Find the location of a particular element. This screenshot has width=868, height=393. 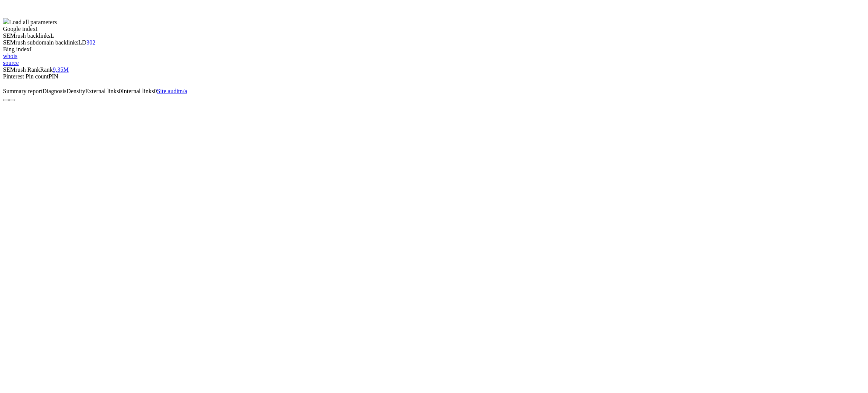

a: source is located at coordinates (11, 63).